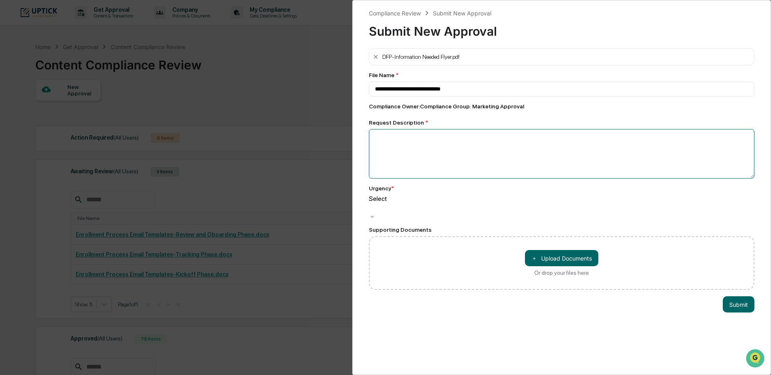 The height and width of the screenshot is (375, 771). What do you see at coordinates (84, 106) in the screenshot?
I see `span: Attestations` at bounding box center [84, 106].